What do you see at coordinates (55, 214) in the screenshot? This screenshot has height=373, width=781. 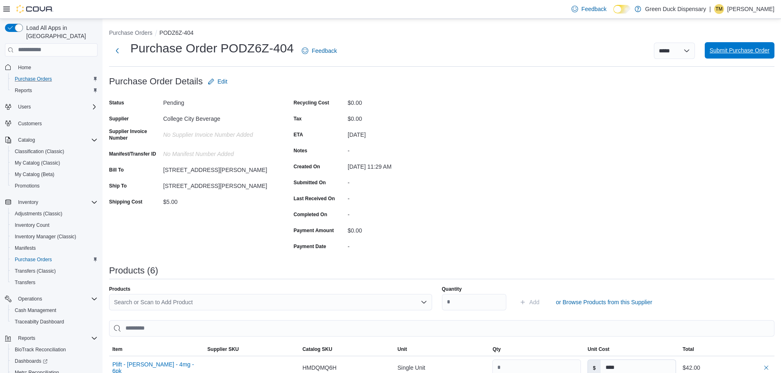 I see `button: Adjustments (Classic)` at bounding box center [55, 214].